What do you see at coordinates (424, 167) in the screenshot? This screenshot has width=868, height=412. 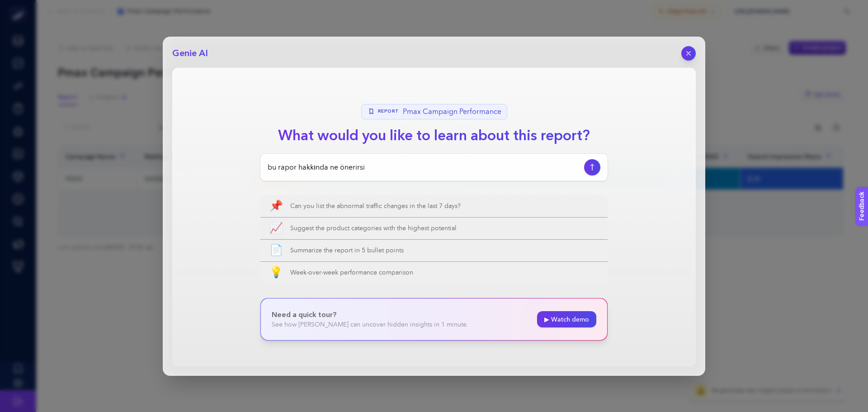 I see `input: Ask Genie anything...` at bounding box center [424, 167].